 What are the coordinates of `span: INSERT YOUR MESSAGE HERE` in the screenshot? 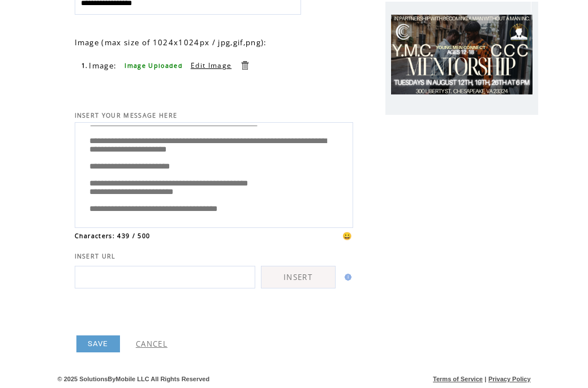 It's located at (126, 115).